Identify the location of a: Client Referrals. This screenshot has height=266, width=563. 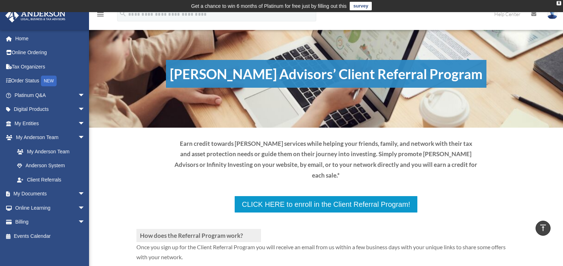
(51, 179).